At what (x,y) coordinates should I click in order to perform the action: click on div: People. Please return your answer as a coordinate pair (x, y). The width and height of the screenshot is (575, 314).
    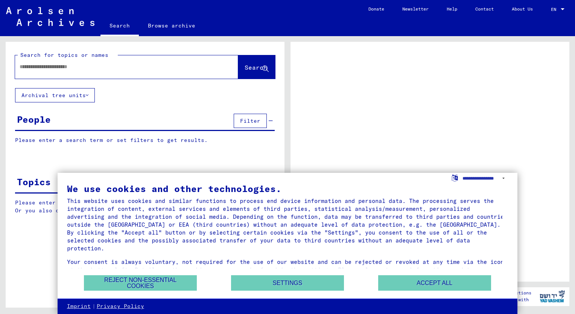
    Looking at the image, I should click on (34, 119).